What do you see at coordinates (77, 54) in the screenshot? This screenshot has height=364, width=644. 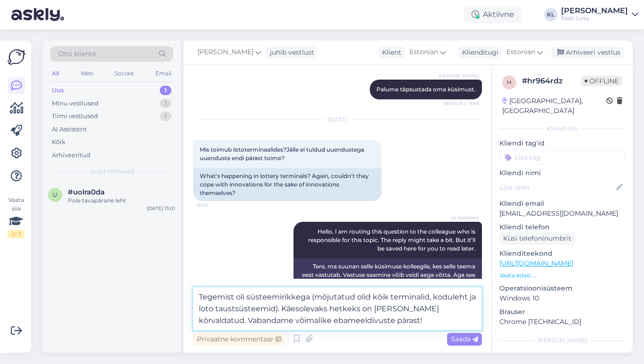 I see `span: Otsi kliente` at bounding box center [77, 54].